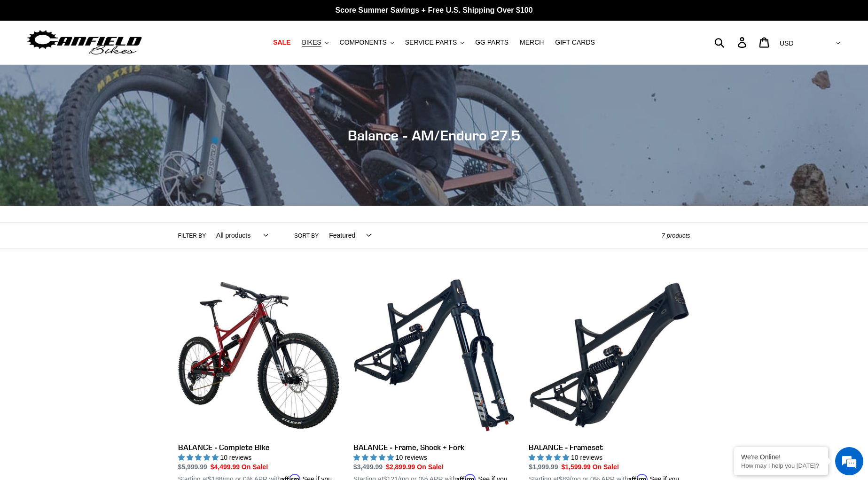 This screenshot has width=868, height=480. What do you see at coordinates (491, 42) in the screenshot?
I see `a: GG PARTS` at bounding box center [491, 42].